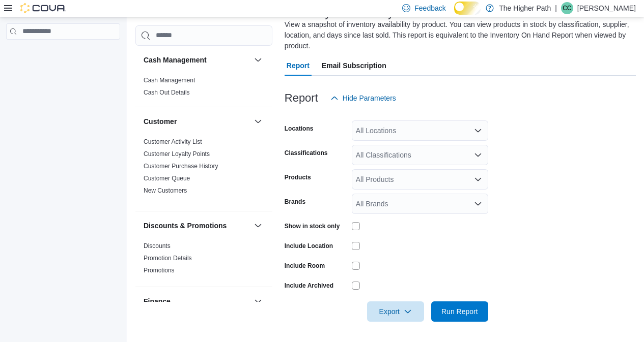 This screenshot has height=342, width=644. I want to click on label: Show in stock only, so click(312, 226).